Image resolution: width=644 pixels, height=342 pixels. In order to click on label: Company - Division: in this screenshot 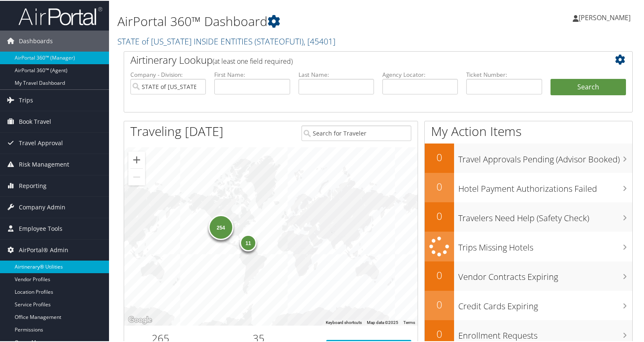, I will do `click(168, 74)`.